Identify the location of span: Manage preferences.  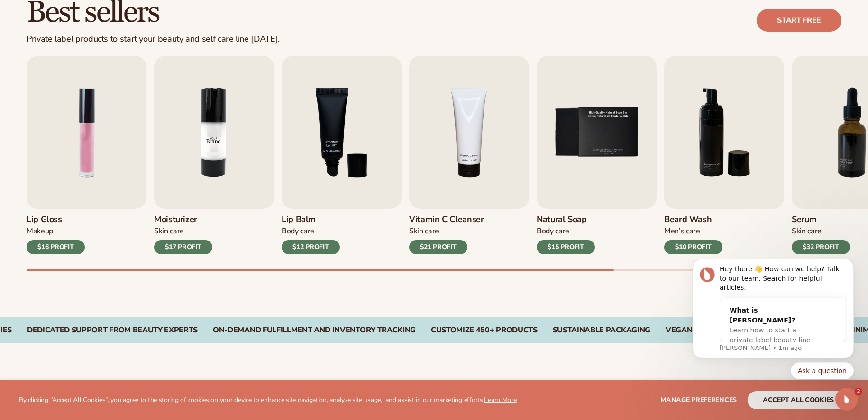
(699, 400).